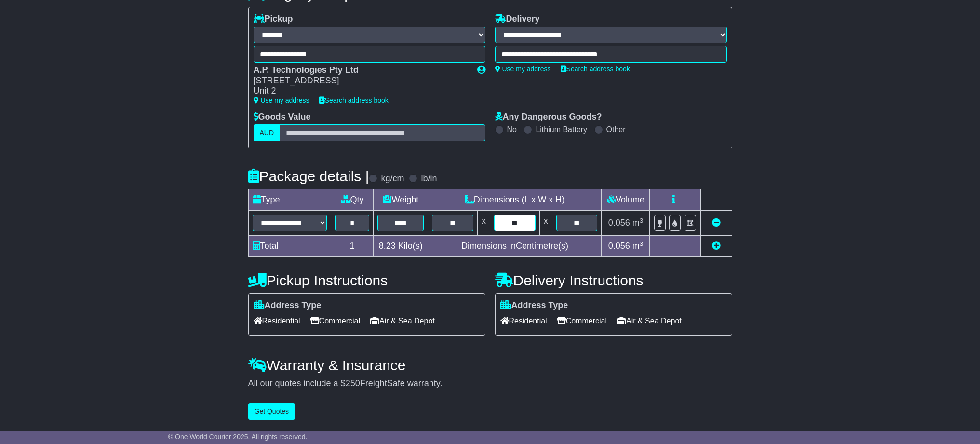  Describe the element at coordinates (490, 365) in the screenshot. I see `h4: Warranty & Insurance` at that location.